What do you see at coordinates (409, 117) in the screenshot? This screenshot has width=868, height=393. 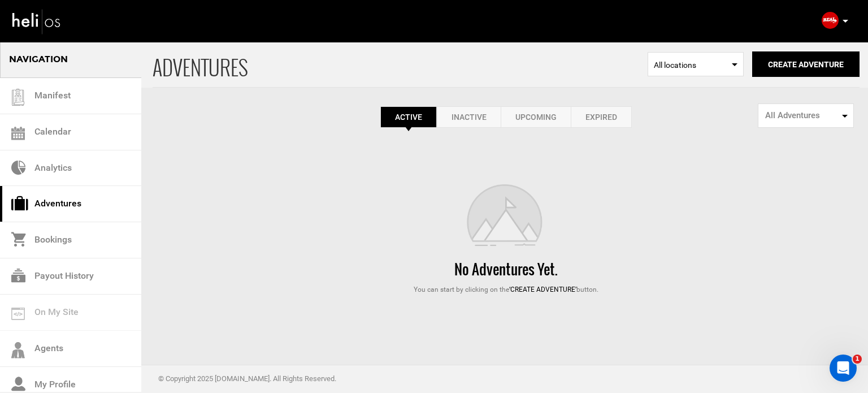 I see `a: Active` at bounding box center [409, 117].